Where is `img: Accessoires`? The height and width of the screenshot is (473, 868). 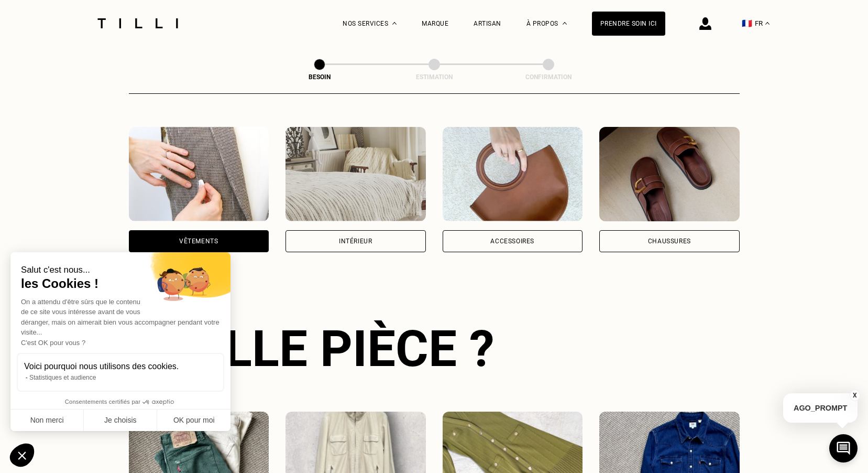
img: Accessoires is located at coordinates (513, 174).